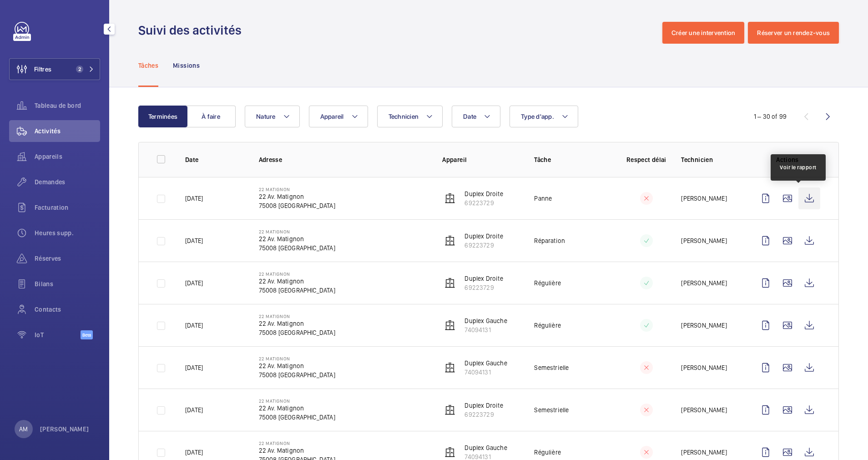 Image resolution: width=868 pixels, height=460 pixels. I want to click on button: Date, so click(476, 116).